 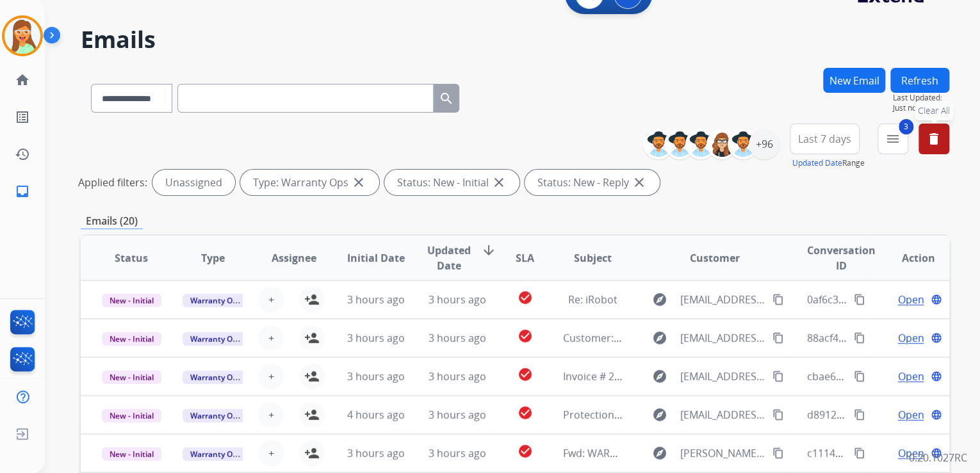 I want to click on span: 3, so click(x=905, y=127).